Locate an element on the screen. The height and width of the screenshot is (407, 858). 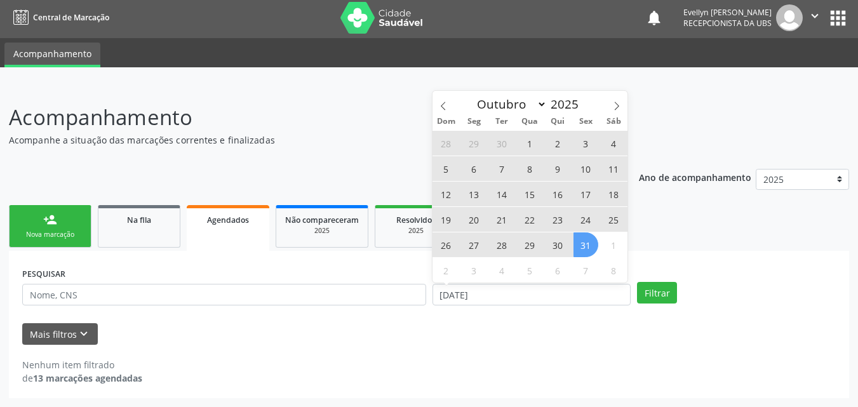
span: Central de Marcação is located at coordinates (71, 17).